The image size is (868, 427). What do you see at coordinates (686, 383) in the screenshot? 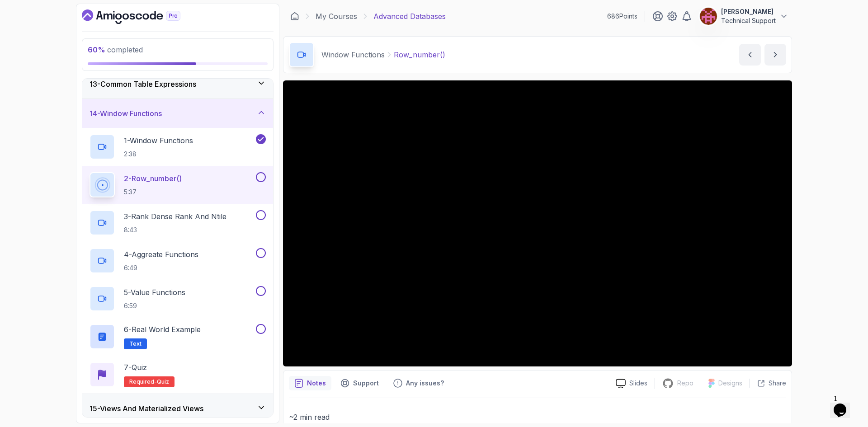
I see `p: Repo` at bounding box center [686, 383].